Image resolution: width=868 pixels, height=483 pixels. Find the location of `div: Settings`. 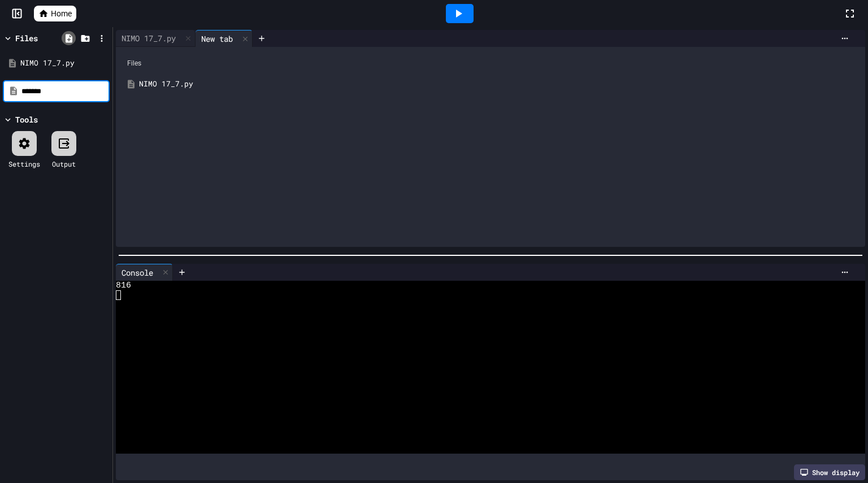

div: Settings is located at coordinates (24, 164).